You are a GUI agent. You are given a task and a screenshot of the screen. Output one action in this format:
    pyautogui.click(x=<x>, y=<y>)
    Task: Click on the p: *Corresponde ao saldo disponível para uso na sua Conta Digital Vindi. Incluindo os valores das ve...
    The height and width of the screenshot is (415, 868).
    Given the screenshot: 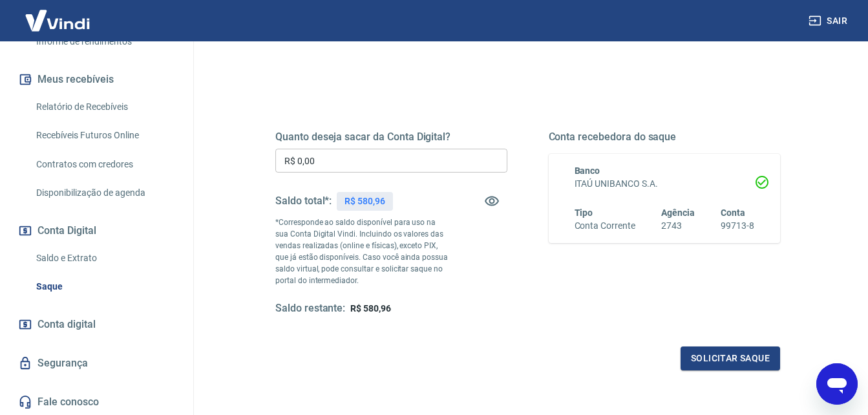 What is the action you would take?
    pyautogui.click(x=362, y=251)
    